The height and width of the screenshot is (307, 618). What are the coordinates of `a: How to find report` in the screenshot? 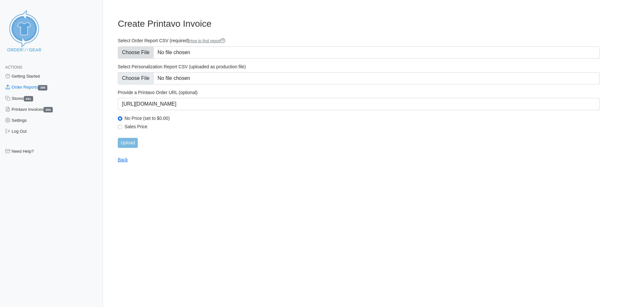 It's located at (207, 41).